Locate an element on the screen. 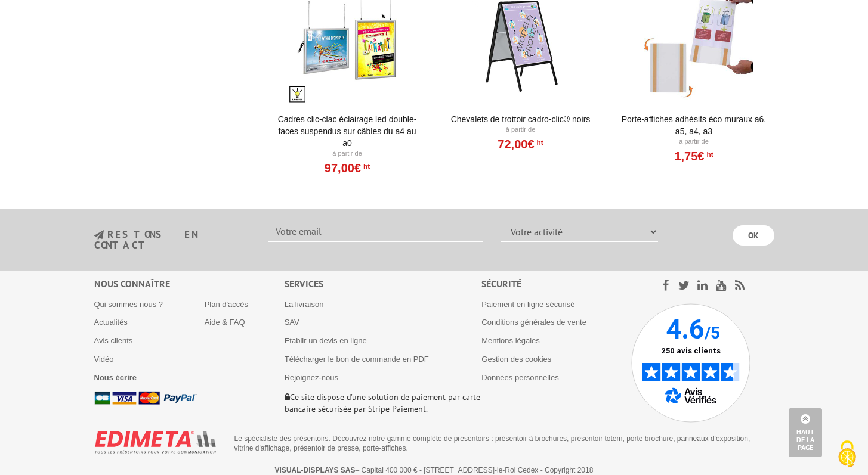 This screenshot has width=868, height=475. b: Nous écrire is located at coordinates (116, 378).